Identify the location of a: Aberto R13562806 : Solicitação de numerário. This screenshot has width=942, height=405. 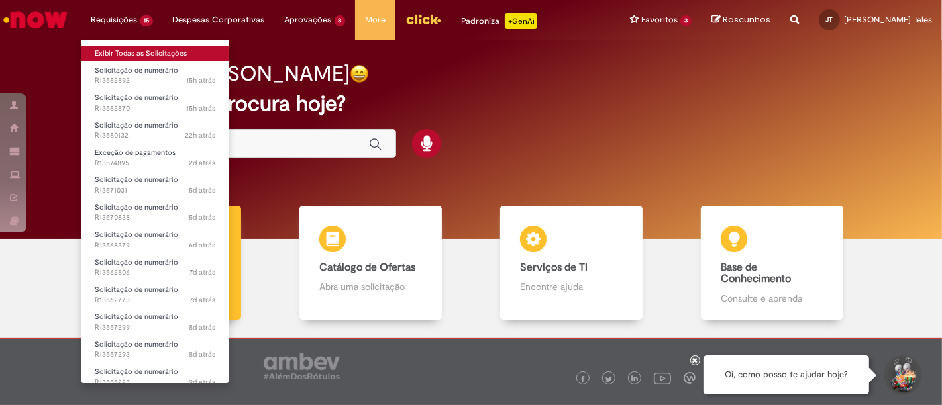
(155, 268).